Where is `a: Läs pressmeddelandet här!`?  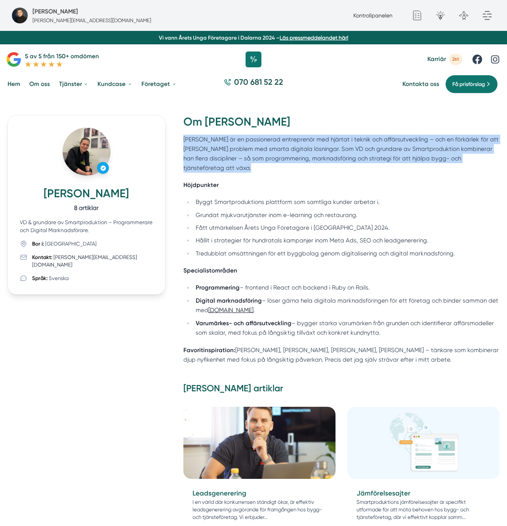
a: Läs pressmeddelandet här! is located at coordinates (314, 38).